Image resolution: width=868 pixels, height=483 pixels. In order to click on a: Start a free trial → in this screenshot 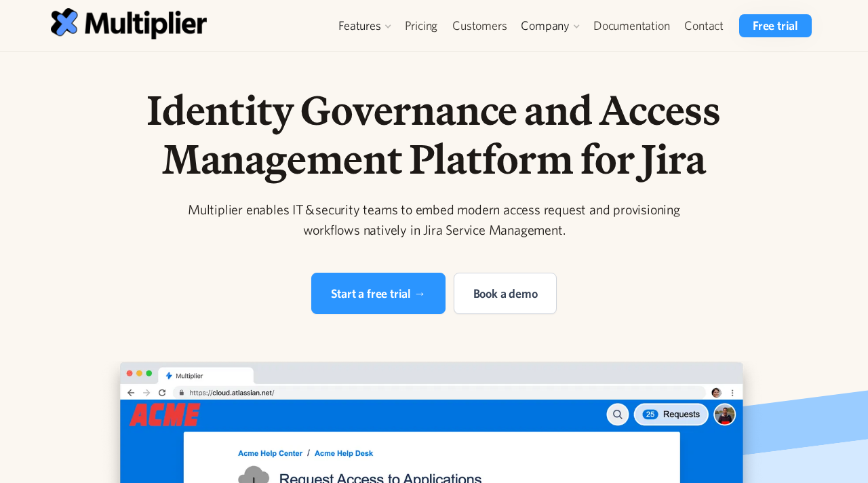, I will do `click(378, 293)`.